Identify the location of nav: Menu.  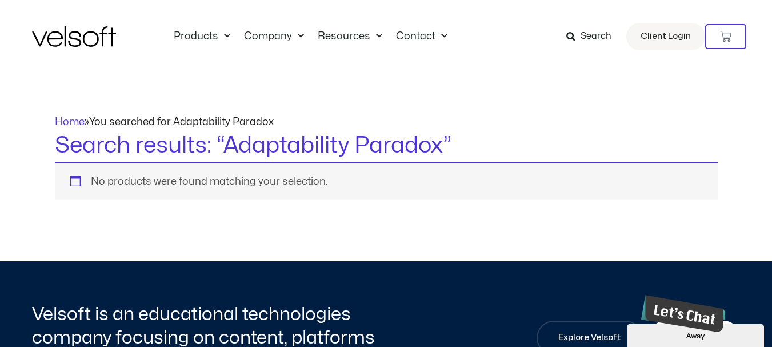
(310, 37).